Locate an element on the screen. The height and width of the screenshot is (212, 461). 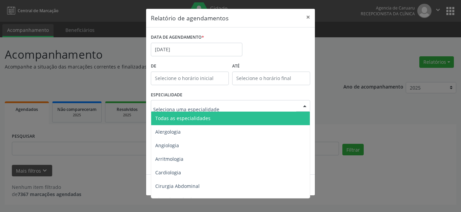
button: Close is located at coordinates (308, 17).